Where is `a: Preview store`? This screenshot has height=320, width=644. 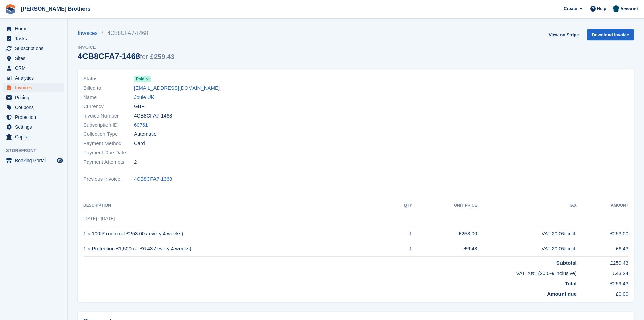 a: Preview store is located at coordinates (60, 160).